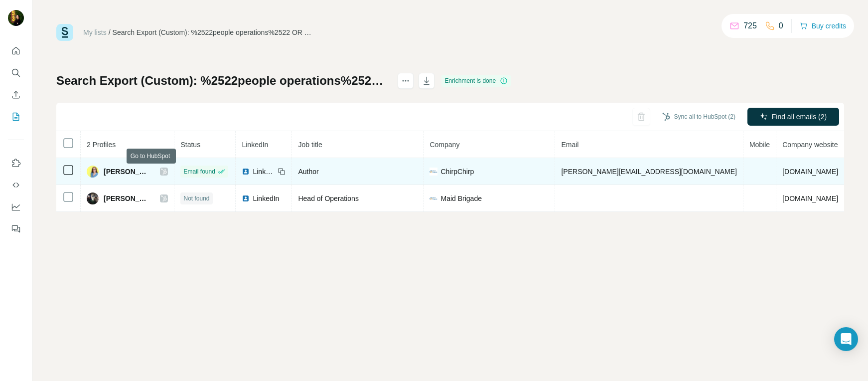  What do you see at coordinates (457, 171) in the screenshot?
I see `span: ChirpChirp` at bounding box center [457, 171].